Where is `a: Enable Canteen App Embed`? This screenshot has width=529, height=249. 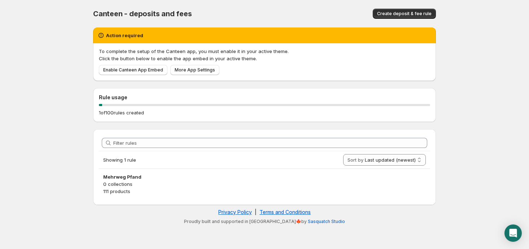 a: Enable Canteen App Embed is located at coordinates (133, 70).